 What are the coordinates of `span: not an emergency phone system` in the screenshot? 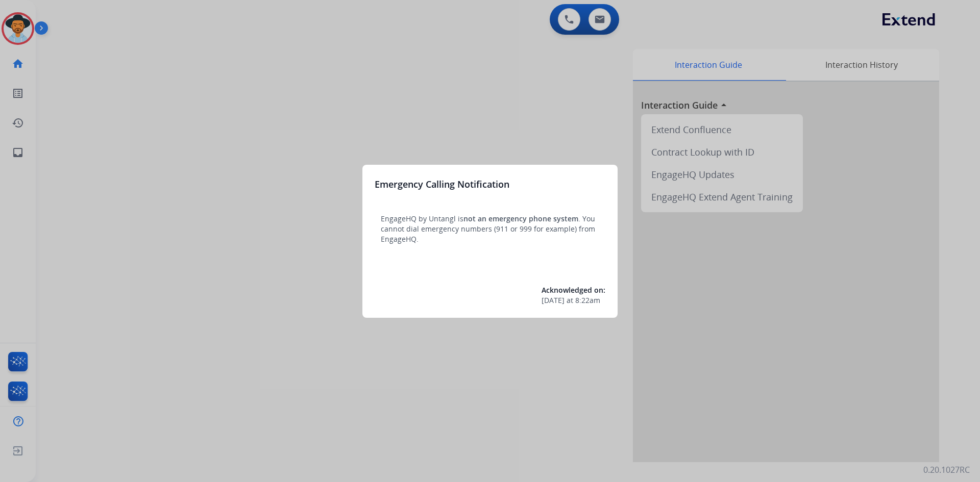 It's located at (520, 218).